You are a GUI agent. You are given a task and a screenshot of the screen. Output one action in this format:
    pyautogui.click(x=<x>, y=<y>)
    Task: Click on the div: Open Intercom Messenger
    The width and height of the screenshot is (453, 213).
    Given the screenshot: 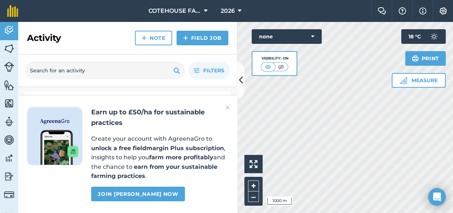 What is the action you would take?
    pyautogui.click(x=437, y=197)
    